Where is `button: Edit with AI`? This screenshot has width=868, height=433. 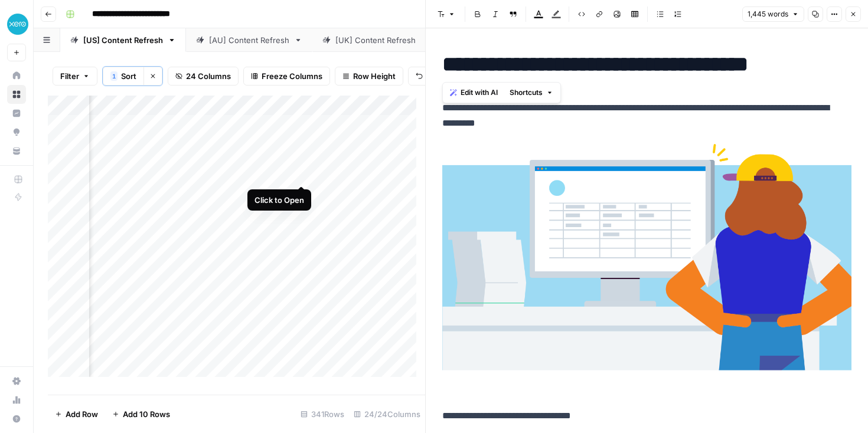
button: Edit with AI is located at coordinates (474, 92).